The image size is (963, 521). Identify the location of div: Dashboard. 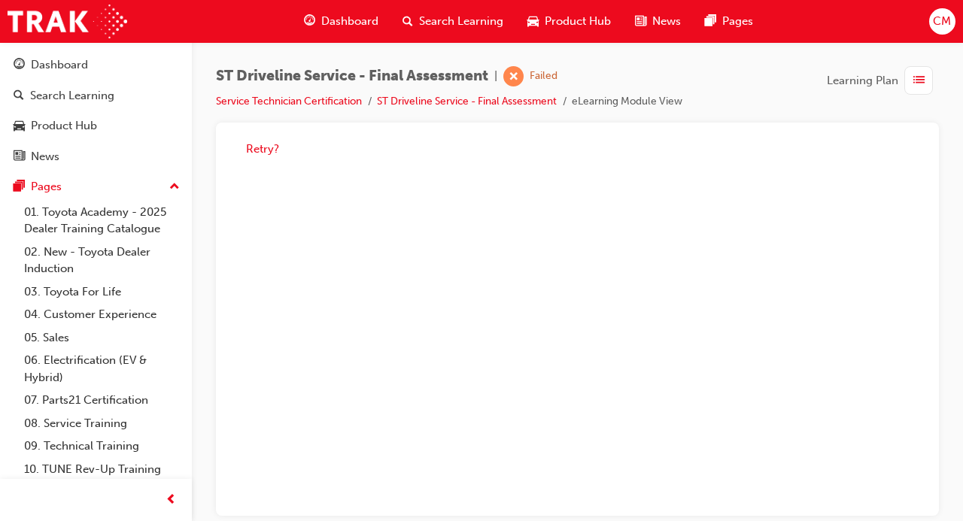
(59, 65).